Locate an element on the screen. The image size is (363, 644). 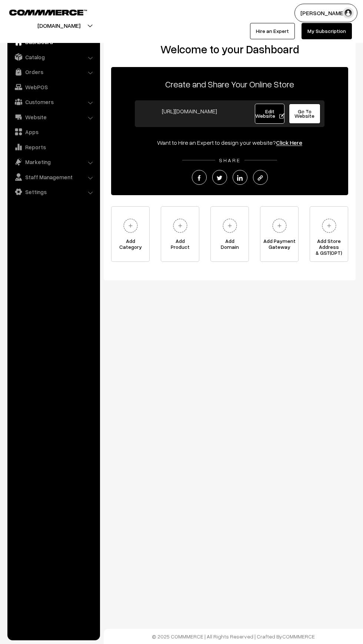
span: Go To Website is located at coordinates (304, 113).